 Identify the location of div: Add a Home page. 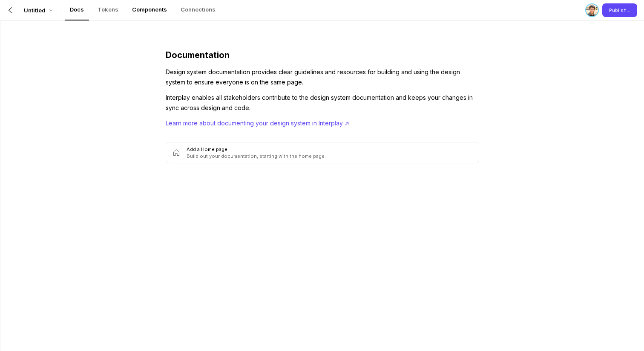
(207, 149).